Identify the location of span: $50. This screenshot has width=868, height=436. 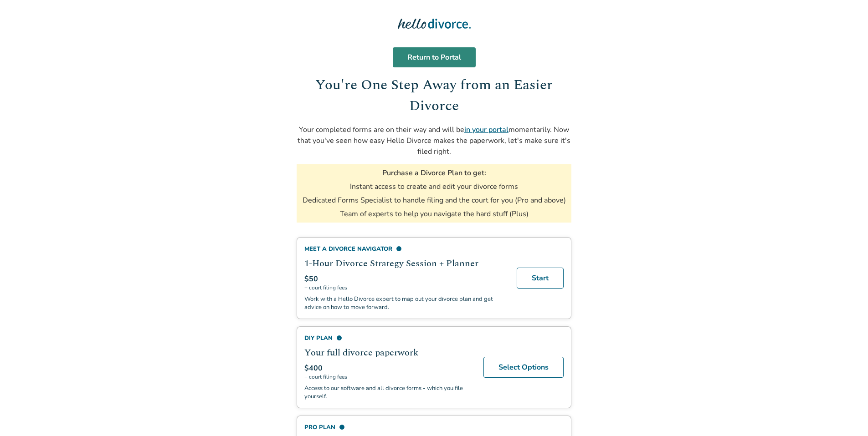
(311, 279).